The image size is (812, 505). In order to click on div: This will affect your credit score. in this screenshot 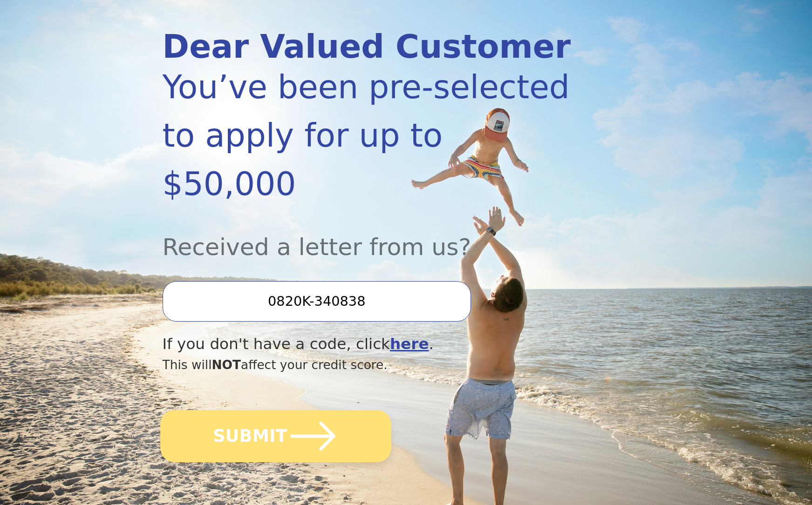, I will do `click(369, 365)`.